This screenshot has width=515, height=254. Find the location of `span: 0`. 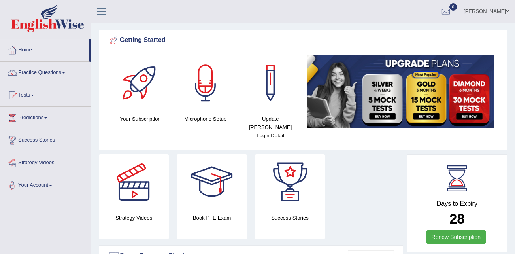

span: 0 is located at coordinates (453, 7).